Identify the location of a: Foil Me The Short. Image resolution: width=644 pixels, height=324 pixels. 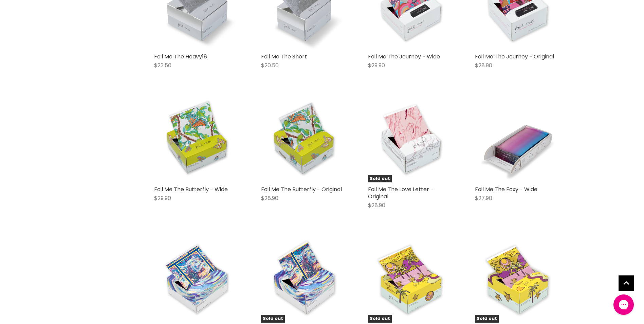
(284, 56).